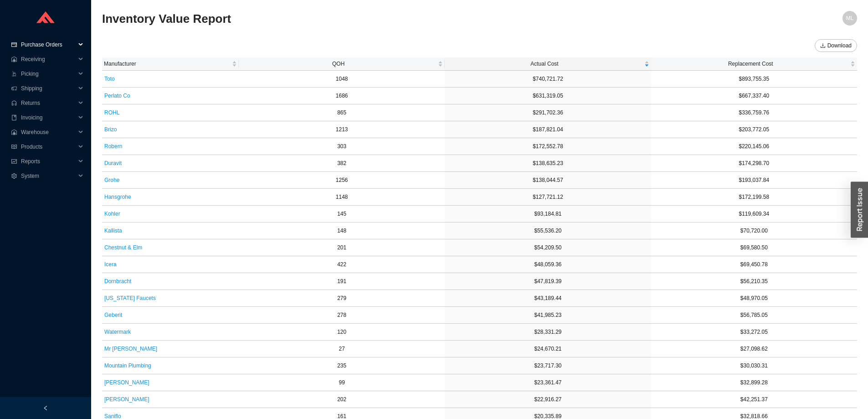 This screenshot has height=419, width=868. What do you see at coordinates (118, 197) in the screenshot?
I see `button: Hansgrohe` at bounding box center [118, 197].